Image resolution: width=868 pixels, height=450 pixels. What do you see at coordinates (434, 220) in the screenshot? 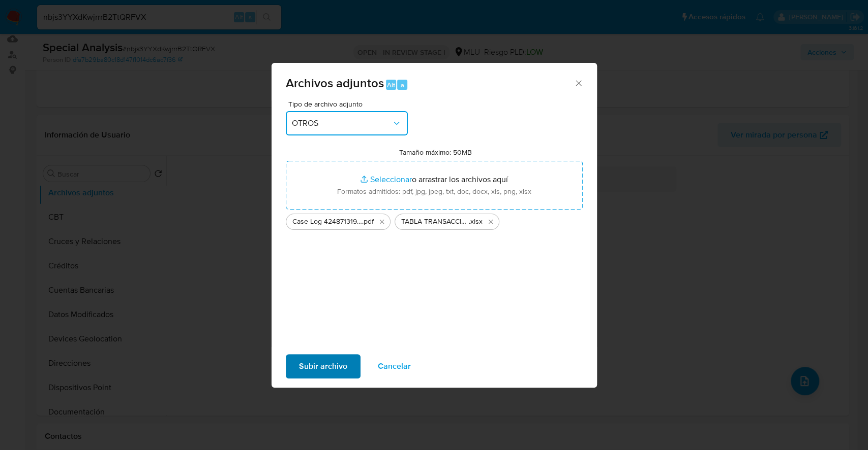
I see `ul: Archivos seleccionados` at bounding box center [434, 220].